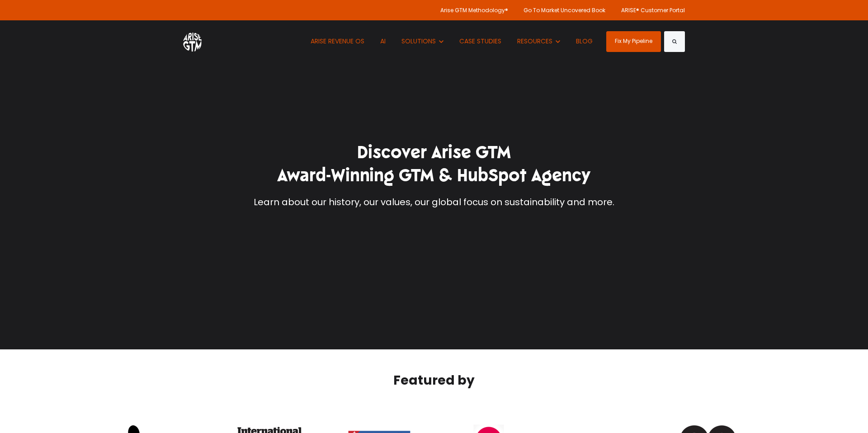  I want to click on button: Show submenu for SOLUTIONS SOLUTIONS, so click(422, 41).